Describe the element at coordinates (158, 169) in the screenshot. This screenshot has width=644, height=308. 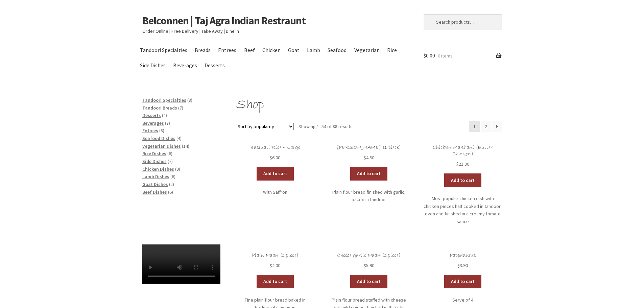
I see `span: Chicken Dishes` at that location.